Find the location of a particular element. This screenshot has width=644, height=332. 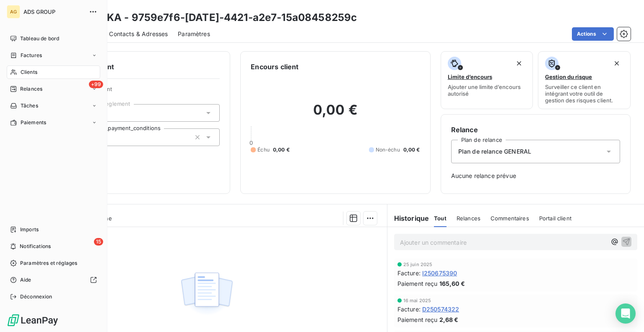

span: Contacts & Adresses is located at coordinates (138, 34).